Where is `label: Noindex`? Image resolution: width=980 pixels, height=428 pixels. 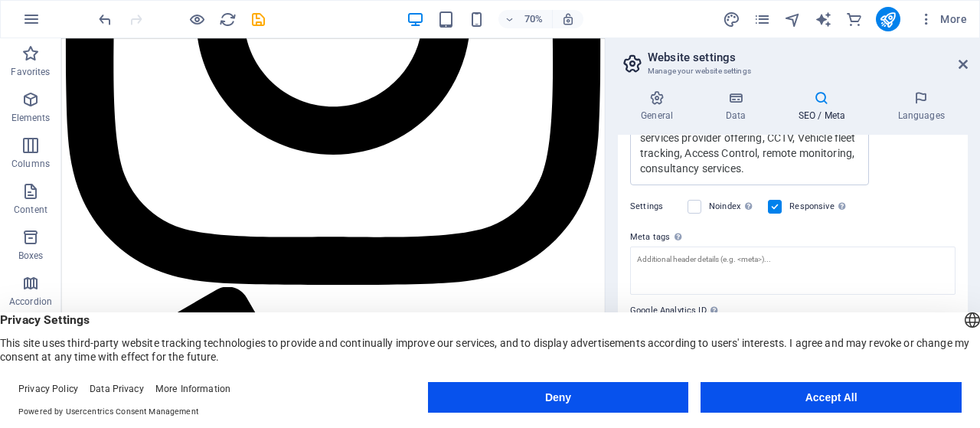 label: Noindex is located at coordinates (733, 207).